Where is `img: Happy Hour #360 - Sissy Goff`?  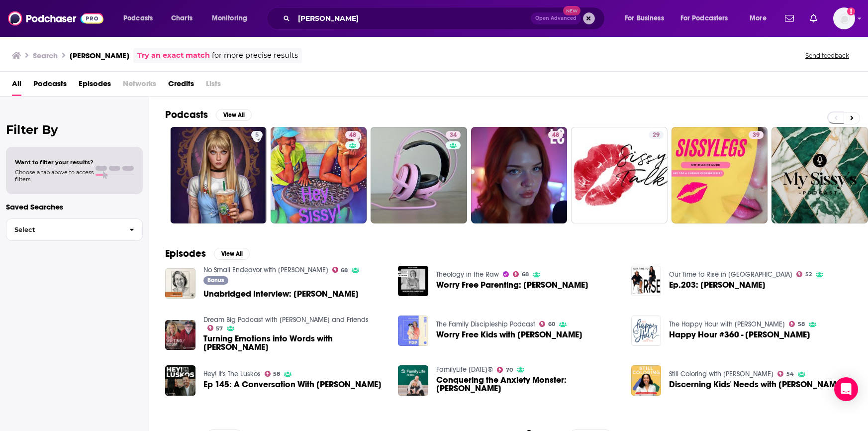
img: Happy Hour #360 - Sissy Goff is located at coordinates (646, 330).